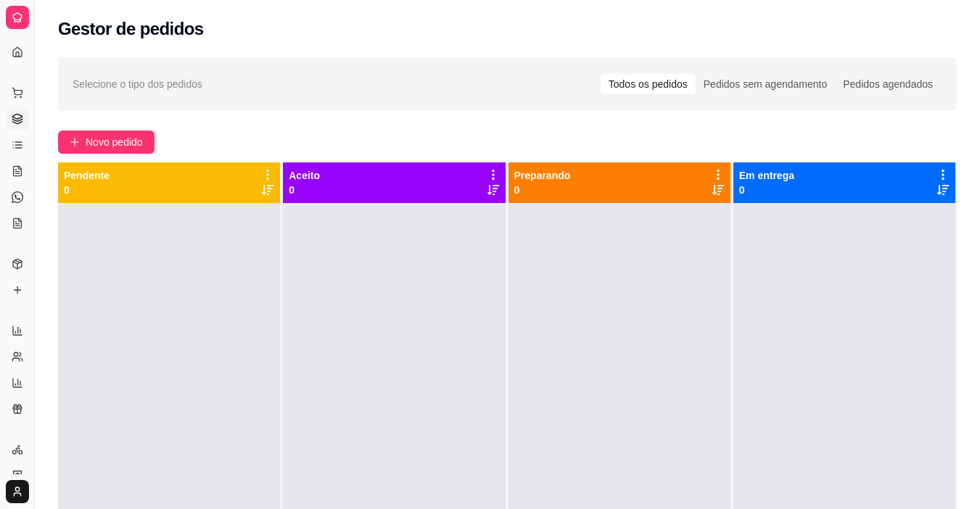 This screenshot has width=980, height=509. Describe the element at coordinates (647, 84) in the screenshot. I see `div: Todos os pedidos` at that location.